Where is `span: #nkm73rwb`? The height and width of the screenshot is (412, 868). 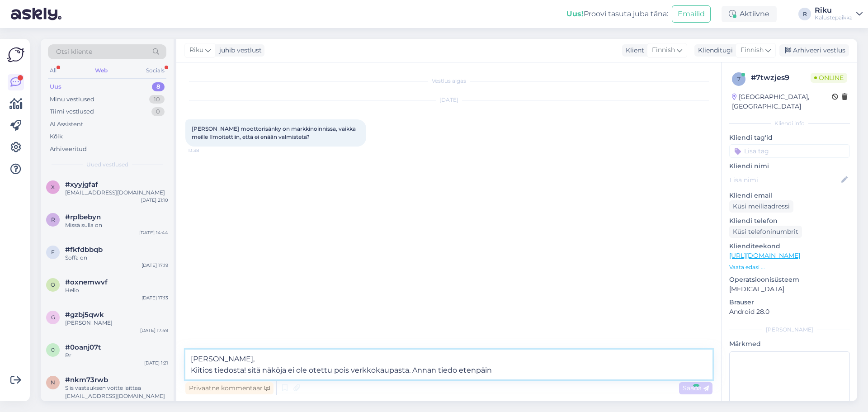
span: #nkm73rwb is located at coordinates (87, 380).